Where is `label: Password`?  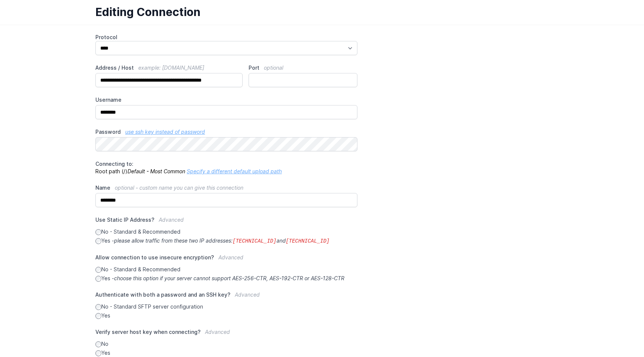 label: Password is located at coordinates (227, 131).